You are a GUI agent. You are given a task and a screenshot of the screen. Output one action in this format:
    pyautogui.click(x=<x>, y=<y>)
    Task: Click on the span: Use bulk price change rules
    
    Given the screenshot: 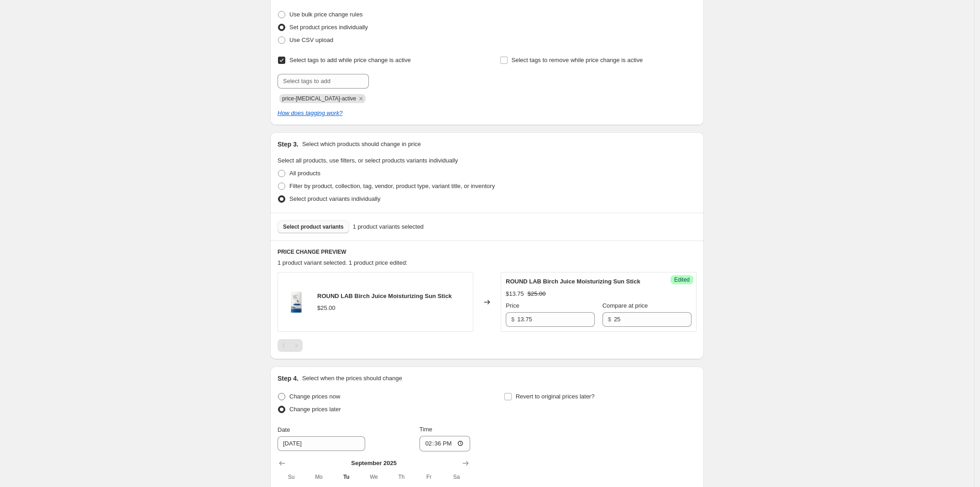 What is the action you would take?
    pyautogui.click(x=326, y=14)
    